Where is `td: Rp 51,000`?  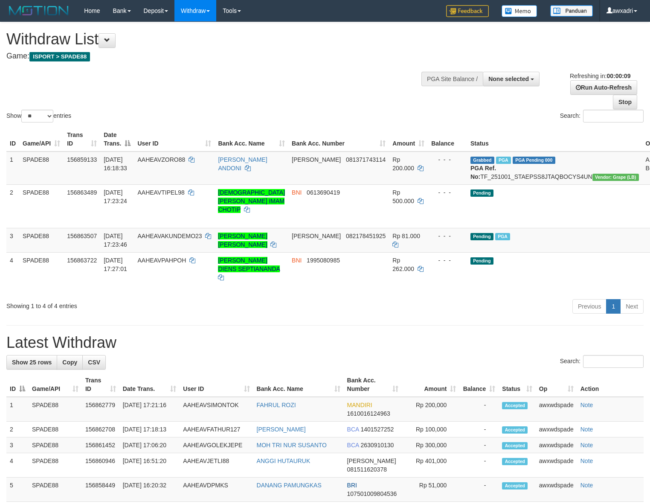
td: Rp 51,000 is located at coordinates (431, 489).